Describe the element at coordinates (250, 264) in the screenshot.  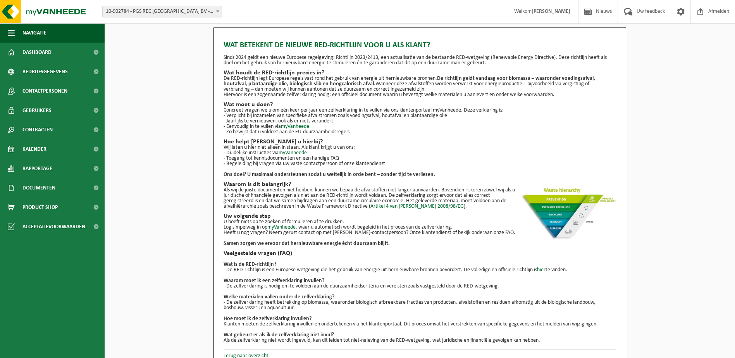
I see `b: Wat is de RED-richtlijn?` at that location.